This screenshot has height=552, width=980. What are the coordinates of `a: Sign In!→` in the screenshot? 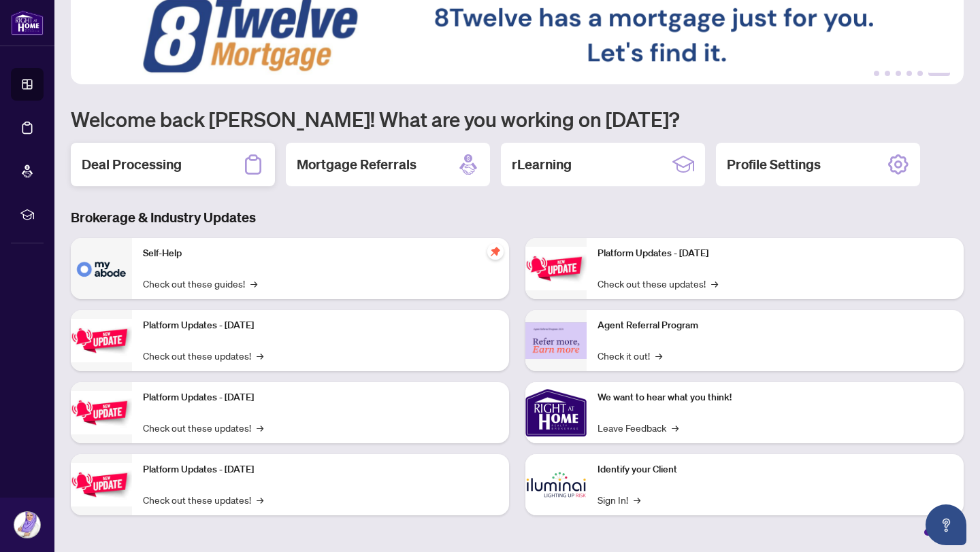 It's located at (619, 500).